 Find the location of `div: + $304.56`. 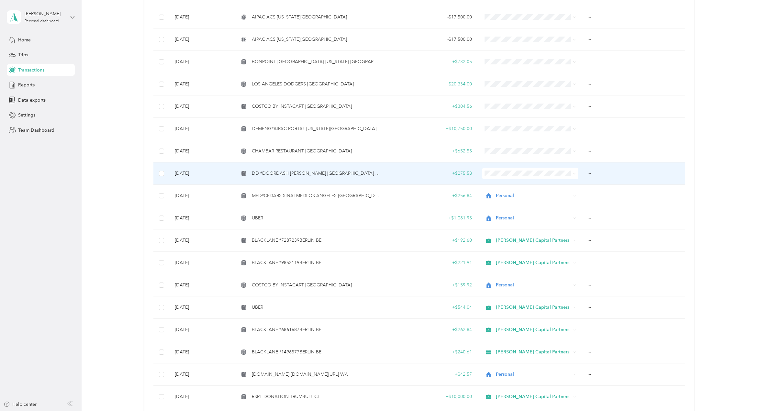

div: + $304.56 is located at coordinates (432, 107).